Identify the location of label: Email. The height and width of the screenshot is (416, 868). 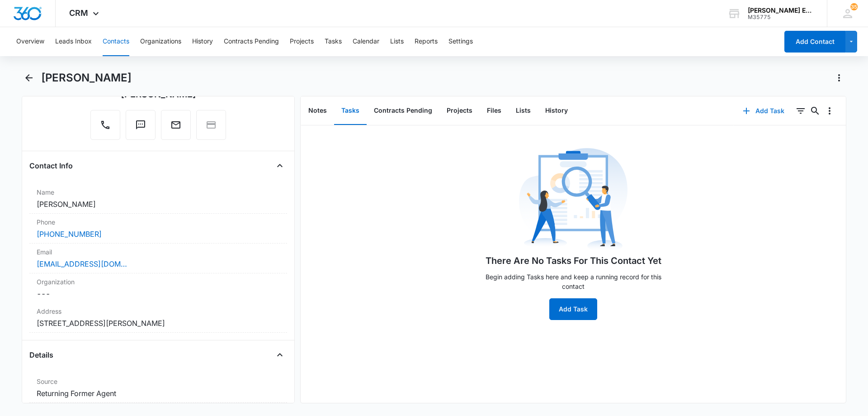
(158, 252).